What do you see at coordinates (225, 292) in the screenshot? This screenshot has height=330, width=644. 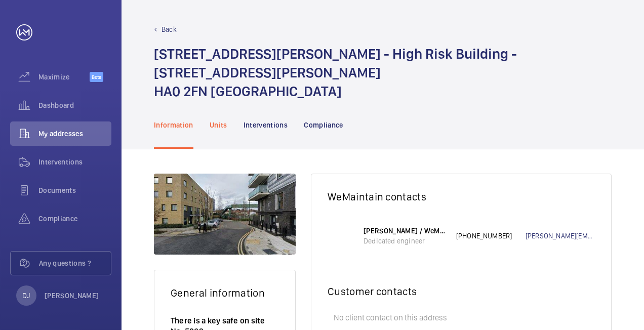 I see `h2: General information` at bounding box center [225, 292].